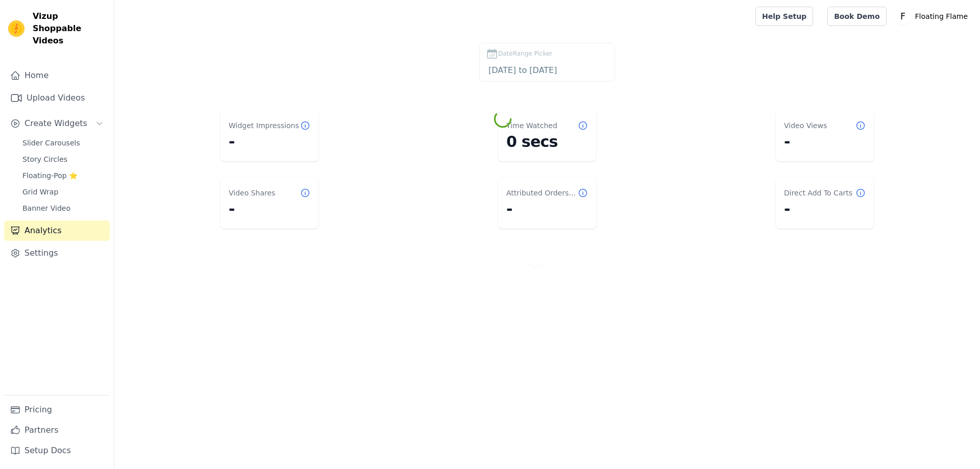 This screenshot has width=980, height=469. Describe the element at coordinates (46, 208) in the screenshot. I see `span: Banner Video` at that location.